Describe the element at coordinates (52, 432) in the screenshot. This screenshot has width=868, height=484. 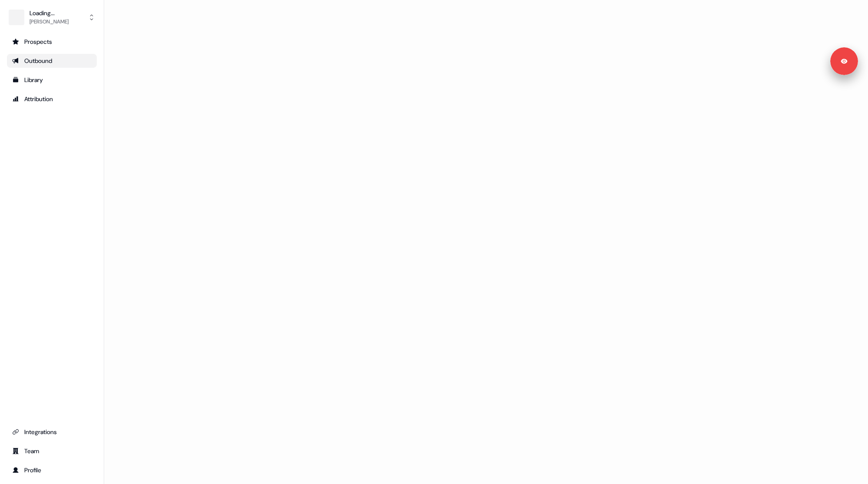
I see `div: Integrations` at that location.